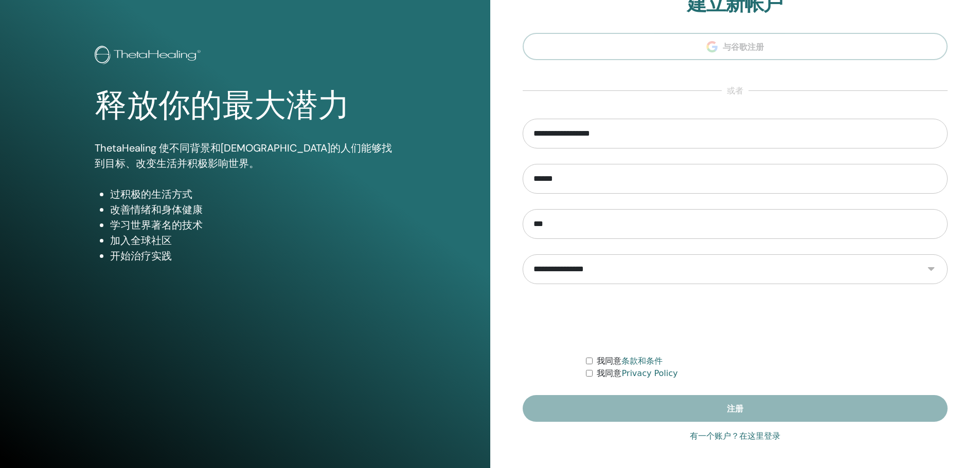 The image size is (980, 468). I want to click on li: 过积极的生活方式, so click(253, 194).